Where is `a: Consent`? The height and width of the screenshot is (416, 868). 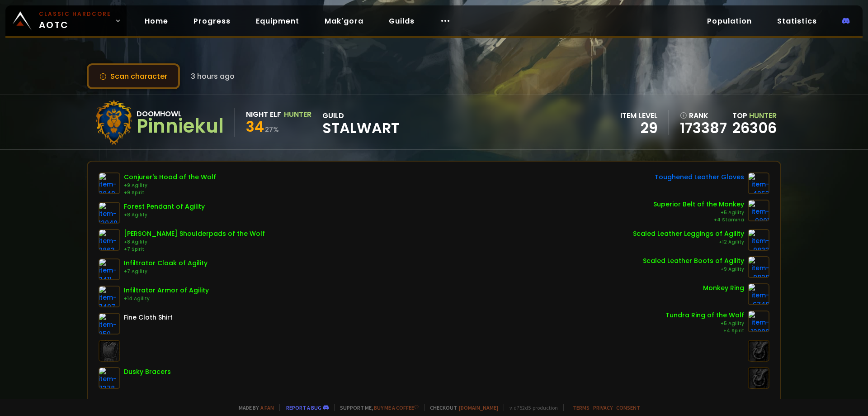 a: Consent is located at coordinates (628, 407).